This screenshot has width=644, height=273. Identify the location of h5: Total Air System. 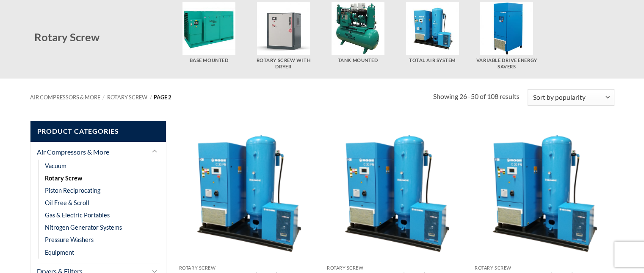
(432, 60).